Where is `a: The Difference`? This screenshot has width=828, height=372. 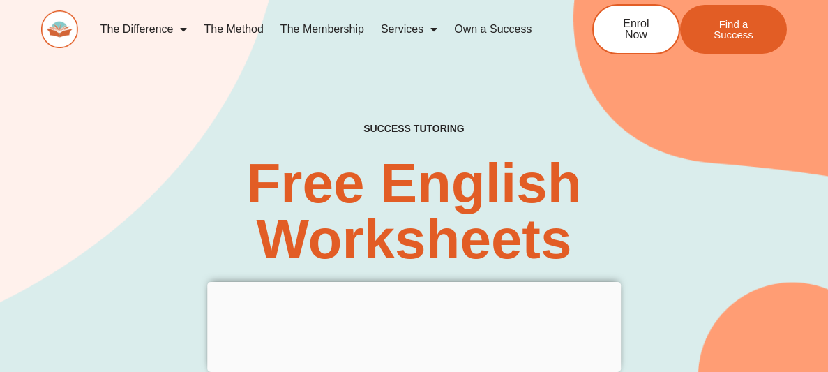 a: The Difference is located at coordinates (144, 29).